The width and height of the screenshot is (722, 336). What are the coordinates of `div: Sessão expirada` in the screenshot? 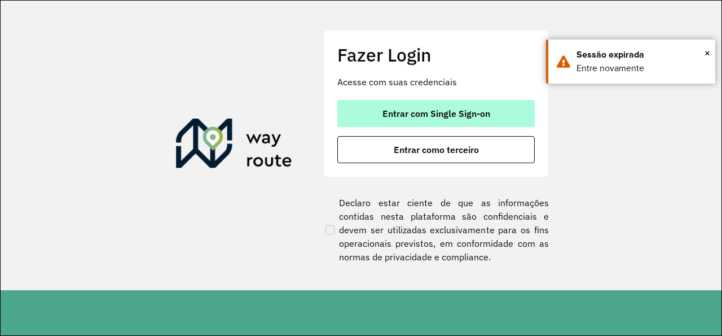 It's located at (641, 55).